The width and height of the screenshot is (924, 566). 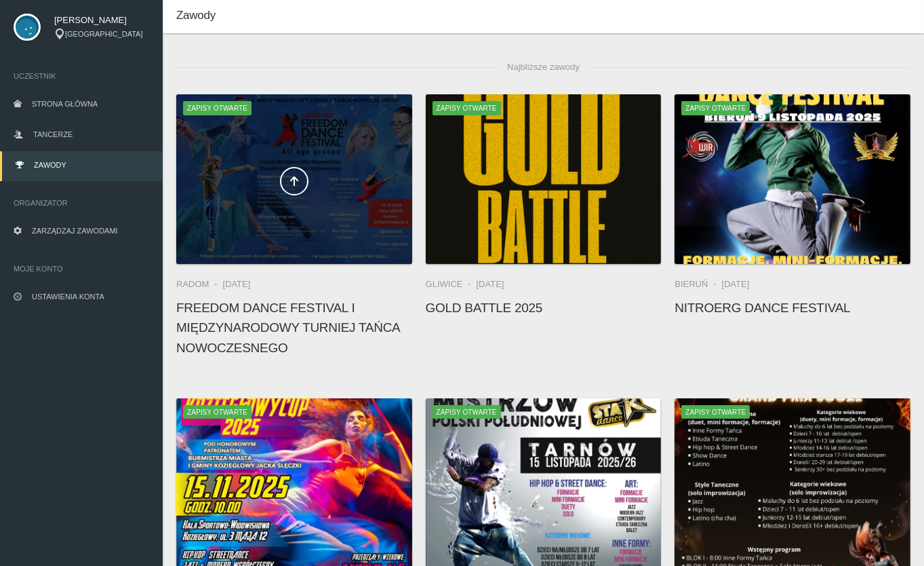 I want to click on span: Uczestnik, so click(x=81, y=76).